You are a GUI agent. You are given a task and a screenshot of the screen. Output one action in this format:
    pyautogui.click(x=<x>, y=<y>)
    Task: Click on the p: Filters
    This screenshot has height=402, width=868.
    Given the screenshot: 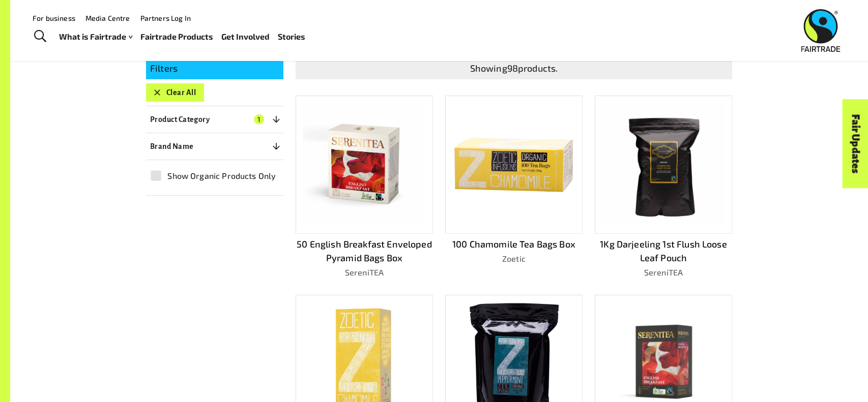 What is the action you would take?
    pyautogui.click(x=215, y=68)
    